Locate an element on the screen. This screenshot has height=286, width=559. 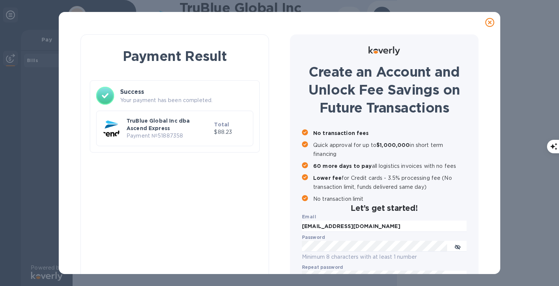
b: Lower fee is located at coordinates (327, 178).